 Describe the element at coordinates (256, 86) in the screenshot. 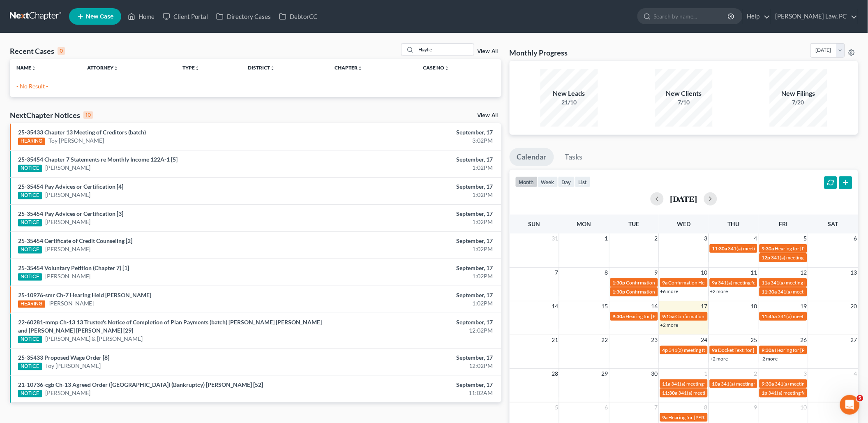

I see `p: - No Result -` at that location.